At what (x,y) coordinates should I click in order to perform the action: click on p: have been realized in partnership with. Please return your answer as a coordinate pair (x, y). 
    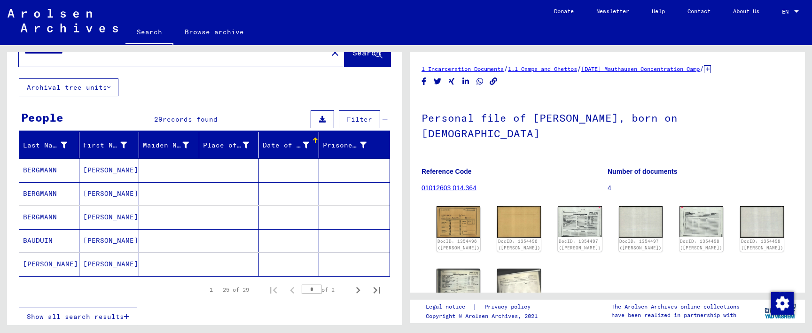
    Looking at the image, I should click on (675, 315).